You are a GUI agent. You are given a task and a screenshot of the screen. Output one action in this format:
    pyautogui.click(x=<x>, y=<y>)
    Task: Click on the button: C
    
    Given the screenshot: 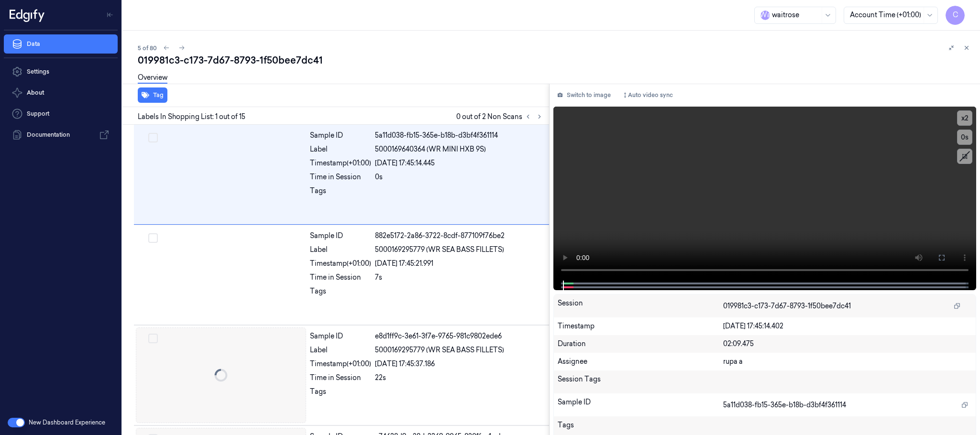 What is the action you would take?
    pyautogui.click(x=955, y=15)
    